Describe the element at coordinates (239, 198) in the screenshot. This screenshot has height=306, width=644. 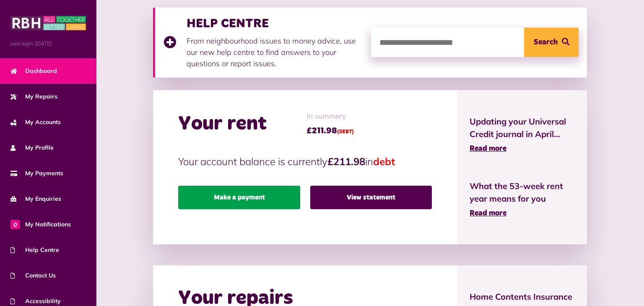
I see `a: Make a payment` at that location.